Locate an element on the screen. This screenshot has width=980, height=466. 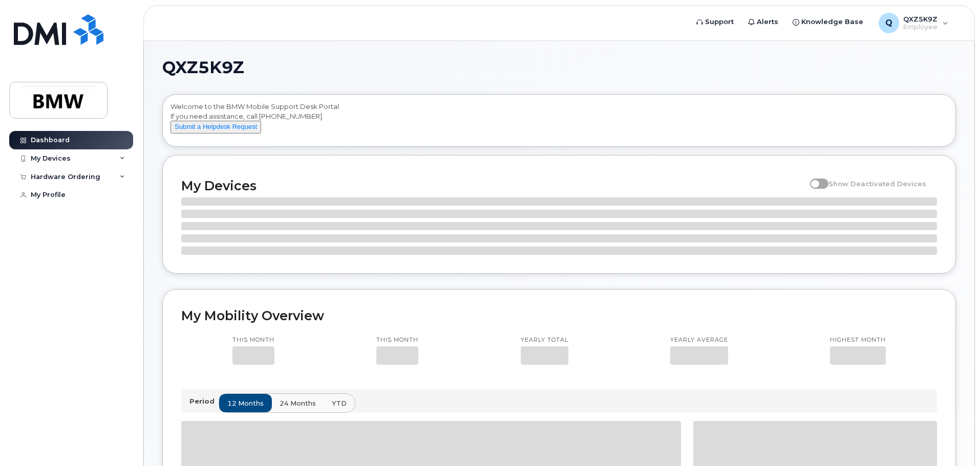
span: QXZ5K9Z is located at coordinates (203, 67).